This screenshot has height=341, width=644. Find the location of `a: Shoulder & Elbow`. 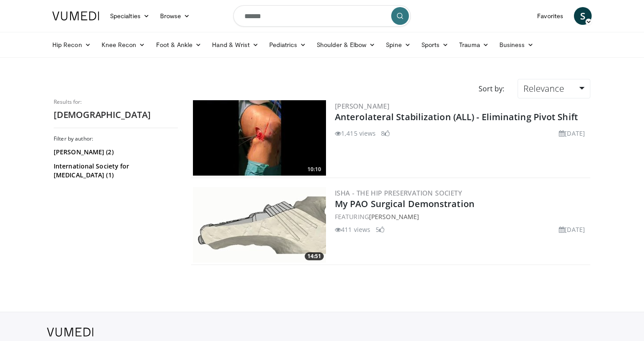

a: Shoulder & Elbow is located at coordinates (346, 45).